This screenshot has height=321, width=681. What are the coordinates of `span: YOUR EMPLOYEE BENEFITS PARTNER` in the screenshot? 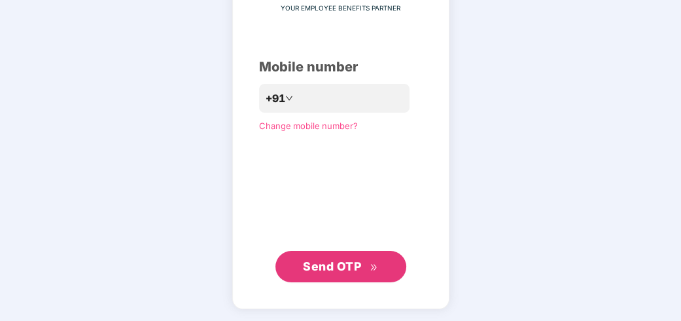 It's located at (340, 9).